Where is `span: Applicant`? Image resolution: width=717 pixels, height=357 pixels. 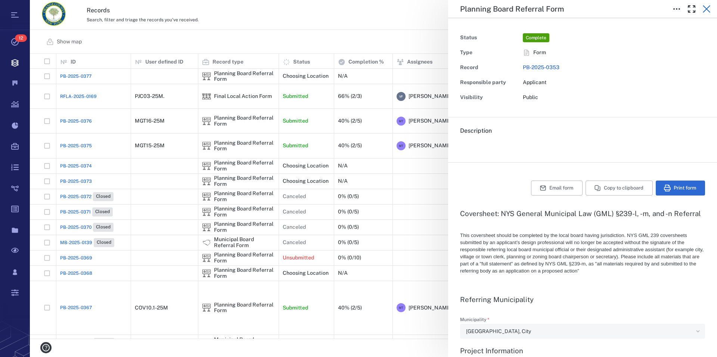
span: Applicant is located at coordinates (535, 82).